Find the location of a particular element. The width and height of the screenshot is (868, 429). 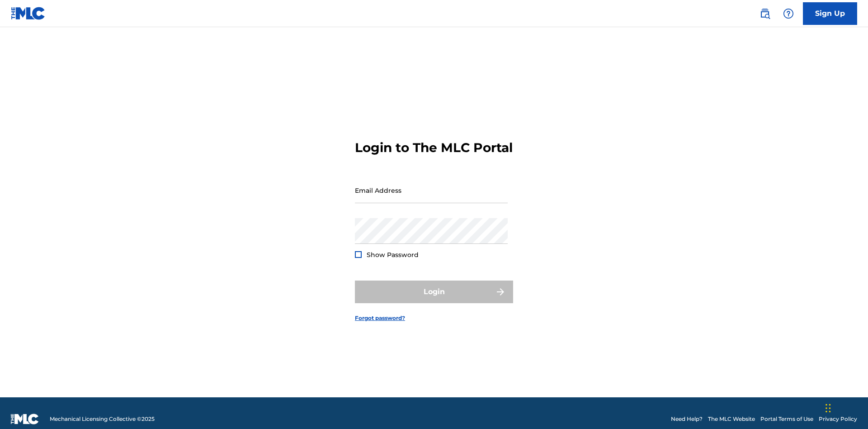

img: MLC Logo is located at coordinates (28, 13).